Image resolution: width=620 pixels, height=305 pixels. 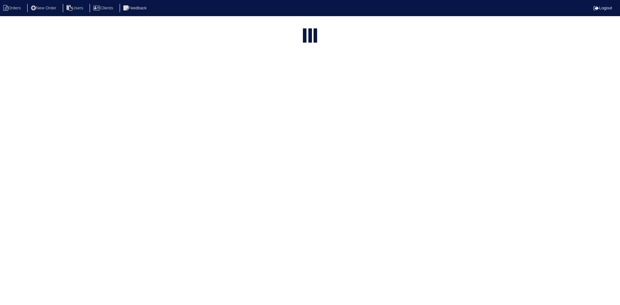 What do you see at coordinates (136, 8) in the screenshot?
I see `li: Feedback` at bounding box center [136, 8].